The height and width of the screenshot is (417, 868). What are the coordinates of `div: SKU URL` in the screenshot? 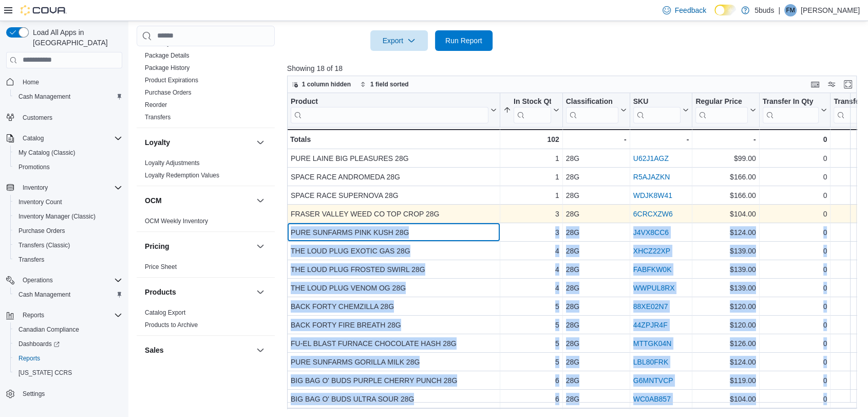 It's located at (656, 109).